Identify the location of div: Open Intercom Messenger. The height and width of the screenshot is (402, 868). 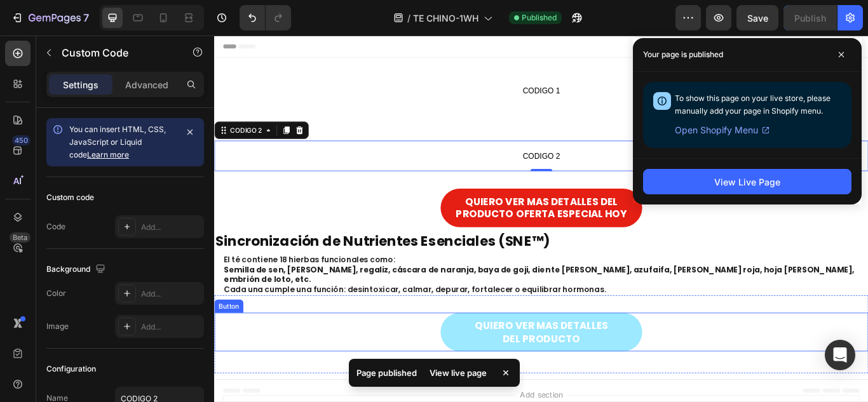
(841, 355).